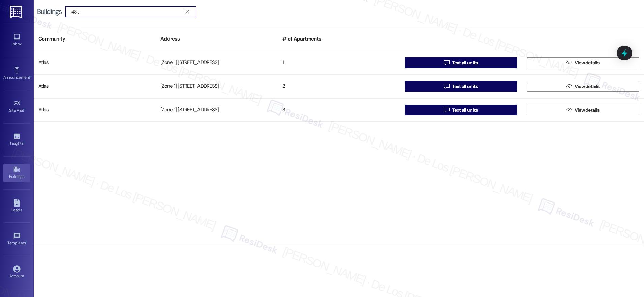 Image resolution: width=644 pixels, height=297 pixels. What do you see at coordinates (217, 39) in the screenshot?
I see `div: Address` at bounding box center [217, 39].